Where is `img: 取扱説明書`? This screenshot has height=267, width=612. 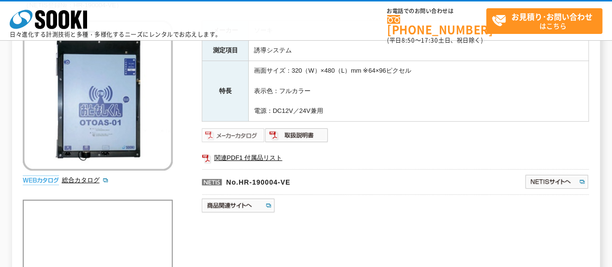 img: 取扱説明書 is located at coordinates (297, 135).